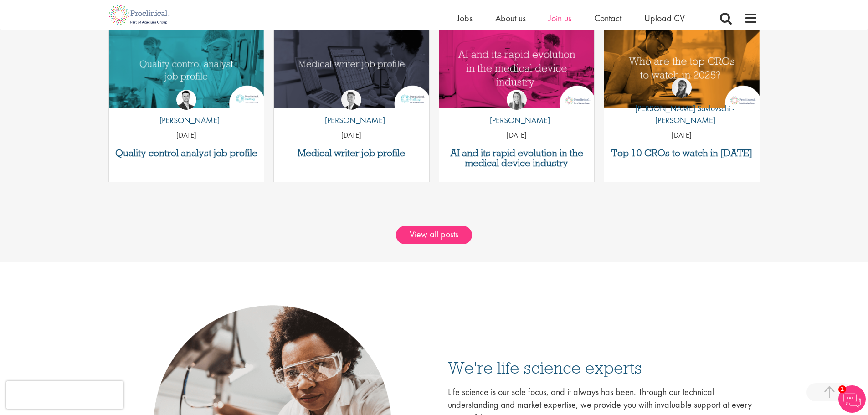  Describe the element at coordinates (351, 153) in the screenshot. I see `h3: Medical writer job profile` at that location.